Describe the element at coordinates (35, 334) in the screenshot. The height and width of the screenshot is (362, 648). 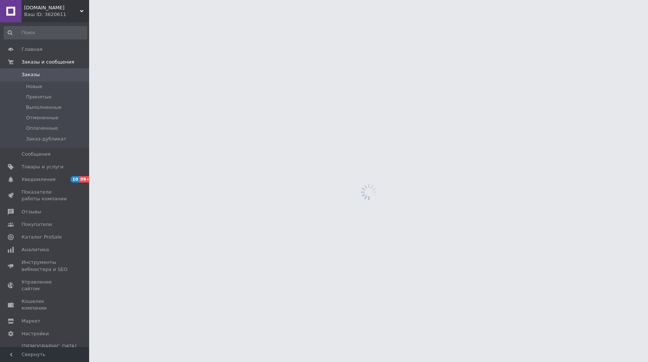
I see `span: Настройки` at that location.